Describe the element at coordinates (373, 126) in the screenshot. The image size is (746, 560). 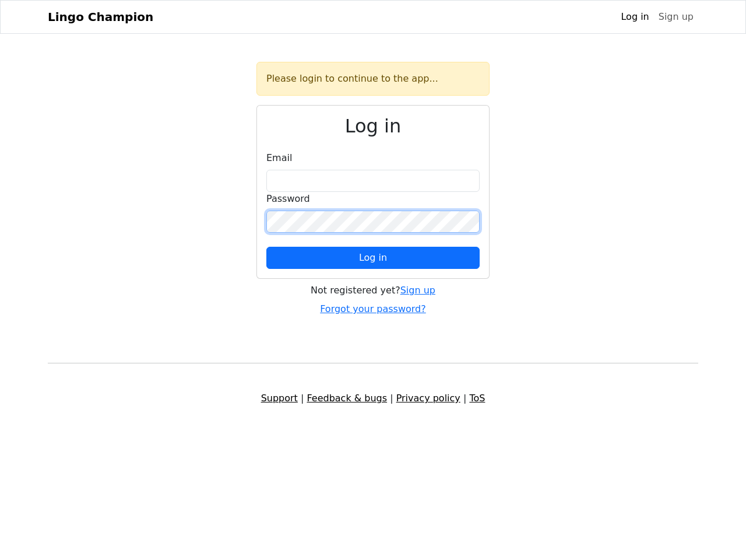
I see `h2: Log in` at that location.